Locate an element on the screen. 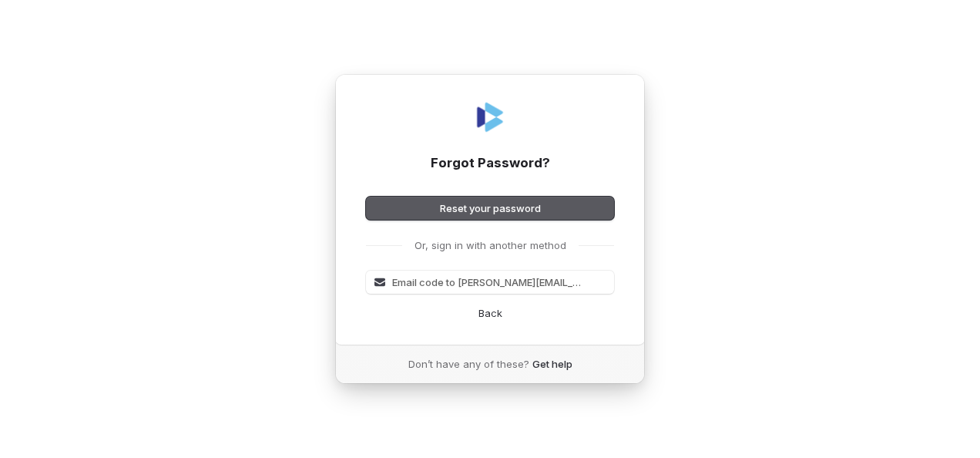  button: Reset your password is located at coordinates (490, 208).